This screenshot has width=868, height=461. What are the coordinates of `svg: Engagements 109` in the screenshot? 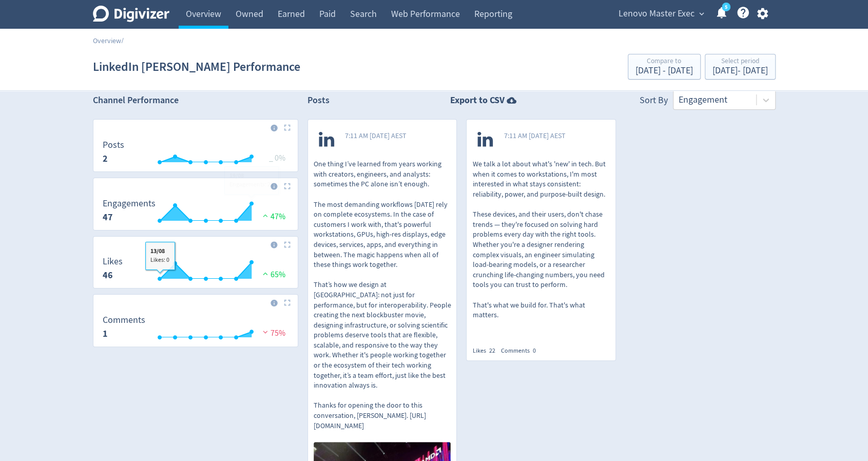 It's located at (196, 212).